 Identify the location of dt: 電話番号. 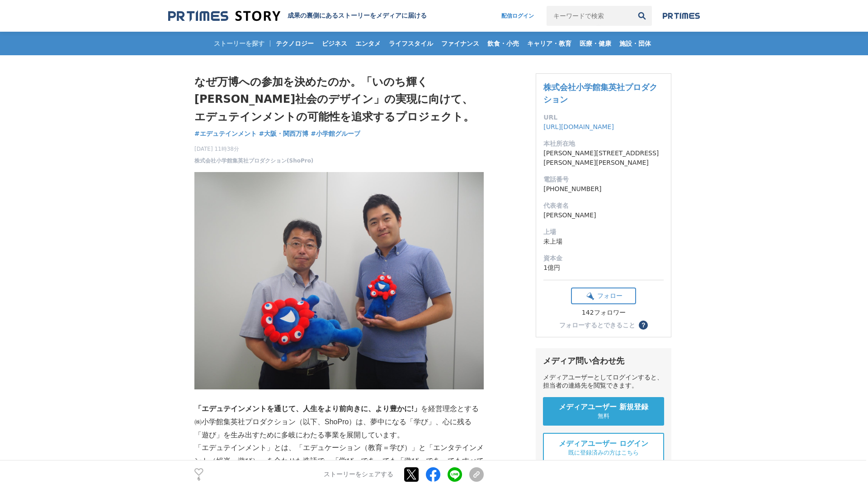
(603, 179).